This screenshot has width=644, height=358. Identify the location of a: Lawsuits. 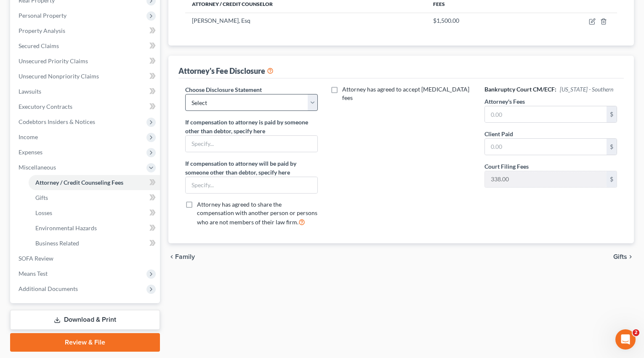
(86, 91).